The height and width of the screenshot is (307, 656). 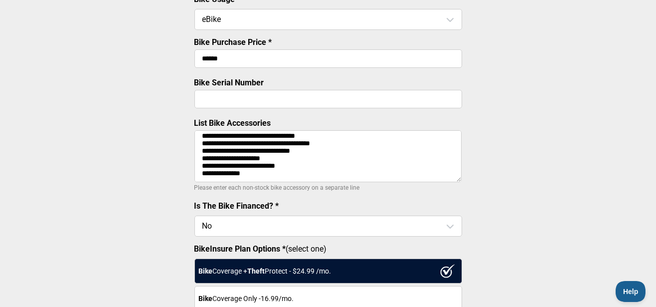 What do you see at coordinates (229, 82) in the screenshot?
I see `label: Bike Serial Number` at bounding box center [229, 82].